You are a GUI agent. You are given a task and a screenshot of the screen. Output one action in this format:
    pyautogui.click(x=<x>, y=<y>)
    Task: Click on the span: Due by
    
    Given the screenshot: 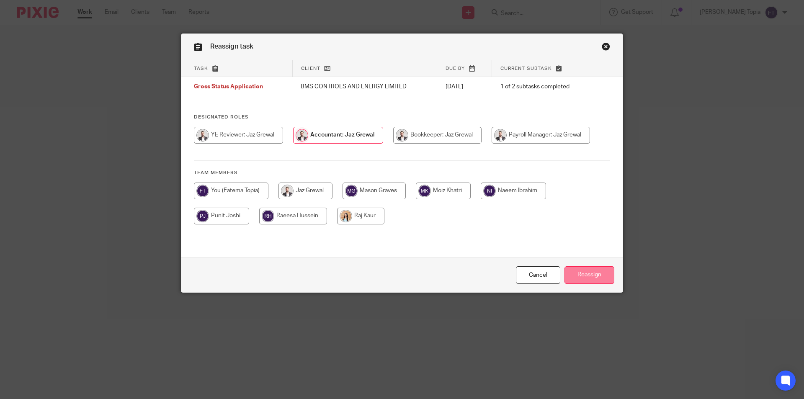 What is the action you would take?
    pyautogui.click(x=455, y=68)
    